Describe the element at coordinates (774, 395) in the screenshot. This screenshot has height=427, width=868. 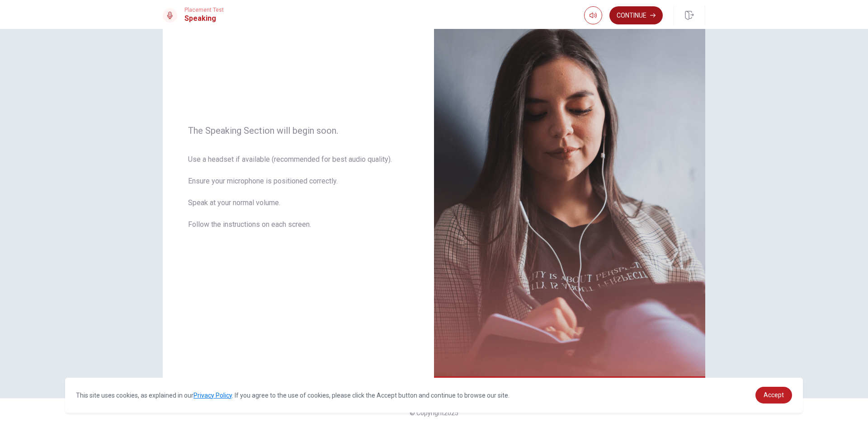
I see `span: Accept` at that location.